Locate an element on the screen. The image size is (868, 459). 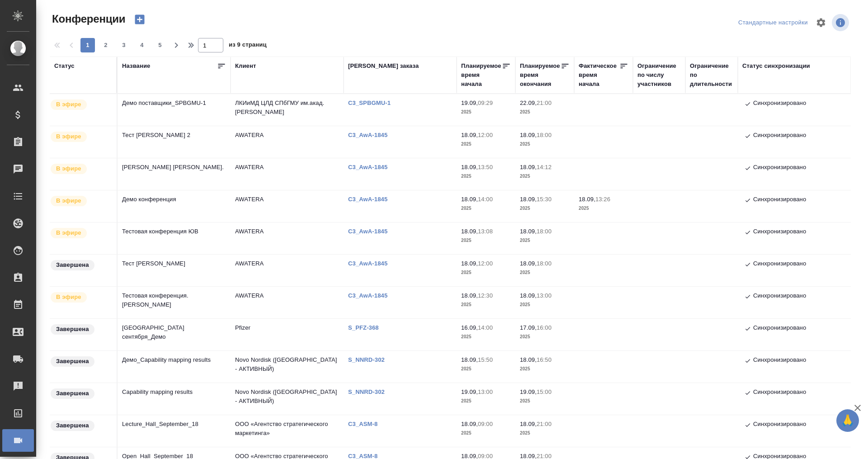
p: 16:50 is located at coordinates (544, 360).